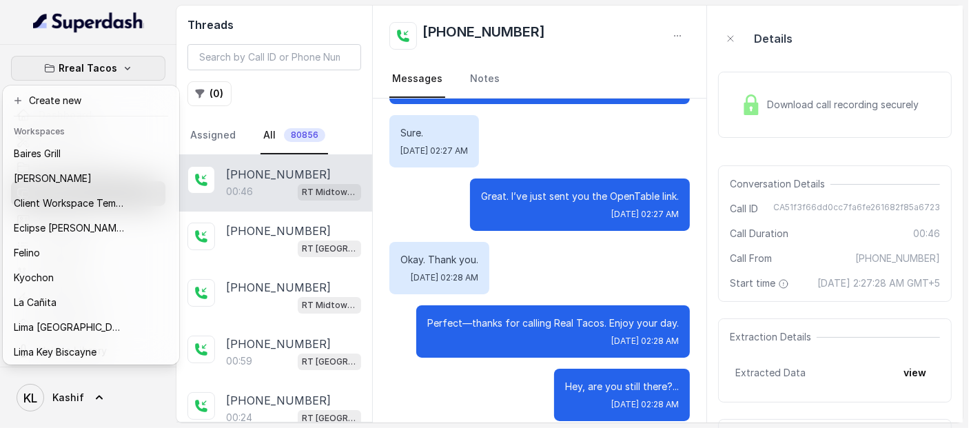 The height and width of the screenshot is (428, 980). Describe the element at coordinates (91, 224) in the screenshot. I see `div: Rreal Tacos` at that location.